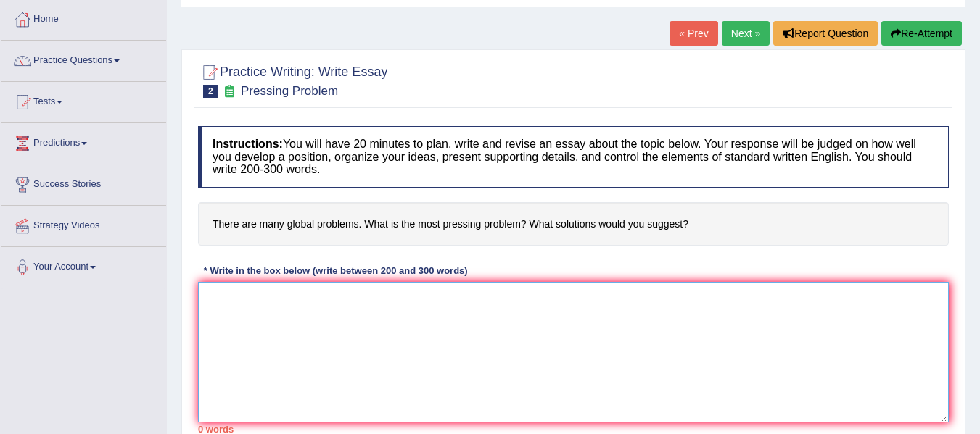 Image resolution: width=980 pixels, height=434 pixels. I want to click on a: Predictions, so click(83, 141).